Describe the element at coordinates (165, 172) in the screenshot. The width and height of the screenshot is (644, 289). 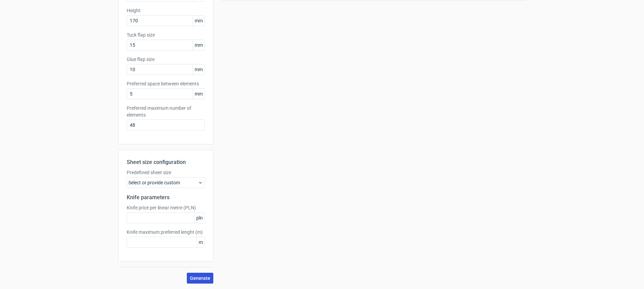
I see `label: Predefined sheet size` at that location.